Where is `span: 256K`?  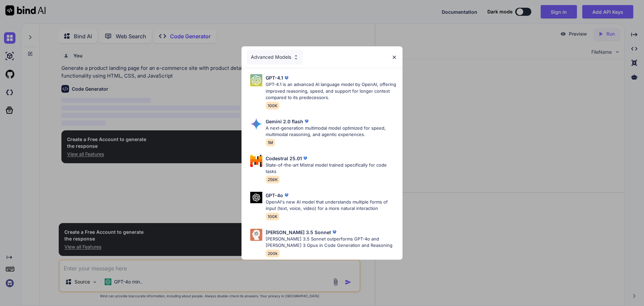 span: 256K is located at coordinates (273, 179).